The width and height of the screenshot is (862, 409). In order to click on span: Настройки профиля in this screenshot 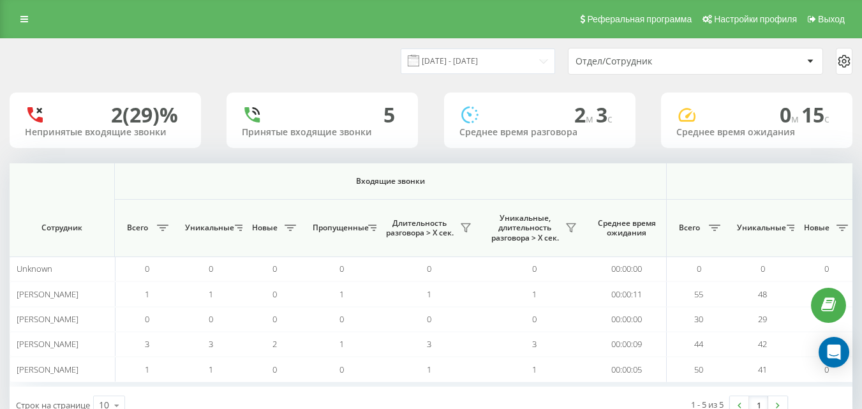, I will do `click(756, 19)`.